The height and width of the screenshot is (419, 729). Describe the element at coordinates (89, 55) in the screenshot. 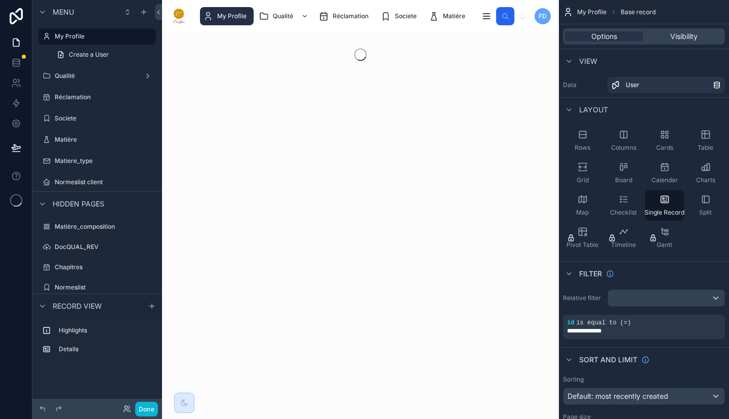

I see `span: Create a User` at that location.